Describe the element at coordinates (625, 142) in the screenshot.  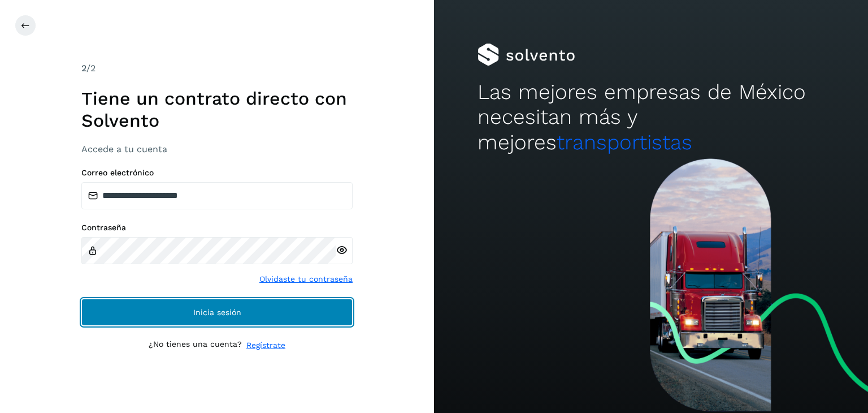
I see `span: transportistas` at that location.